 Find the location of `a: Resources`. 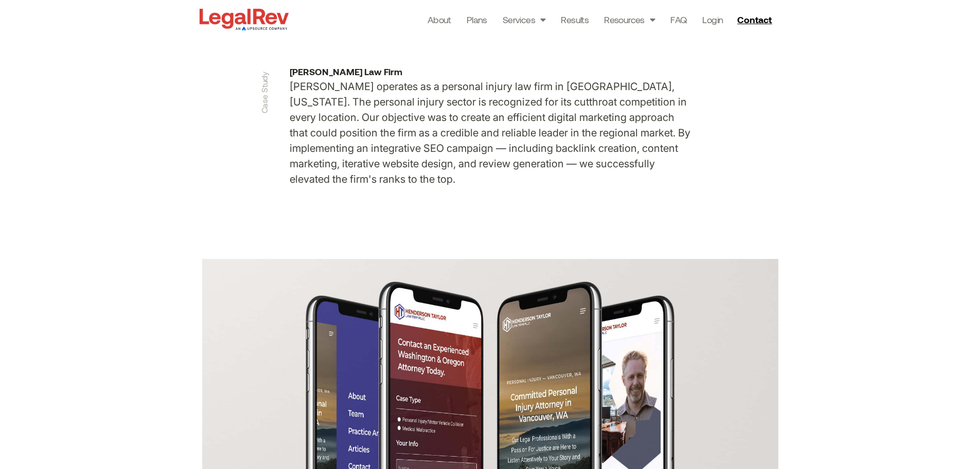

a: Resources is located at coordinates (629, 19).